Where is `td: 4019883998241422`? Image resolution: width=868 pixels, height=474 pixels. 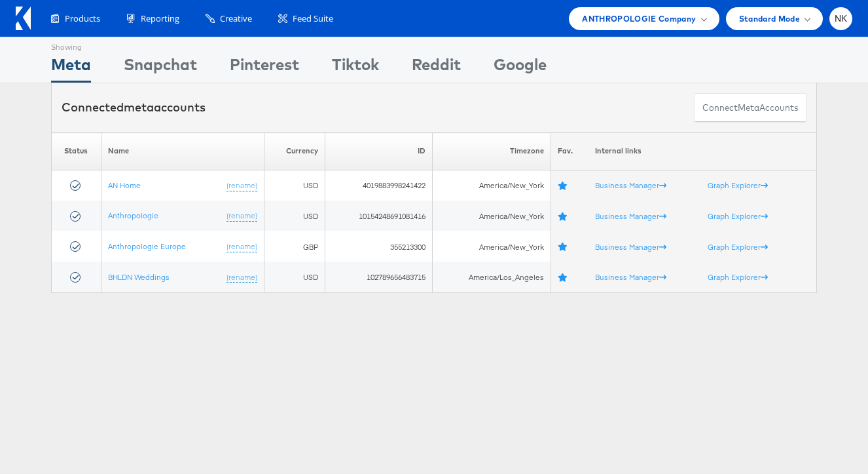
td: 4019883998241422 is located at coordinates (380, 185).